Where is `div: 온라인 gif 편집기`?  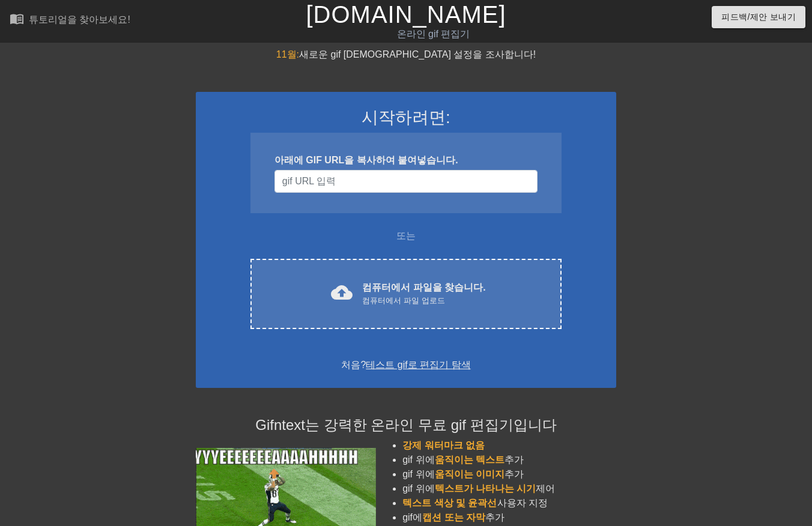
div: 온라인 gif 편집기 is located at coordinates (434, 34).